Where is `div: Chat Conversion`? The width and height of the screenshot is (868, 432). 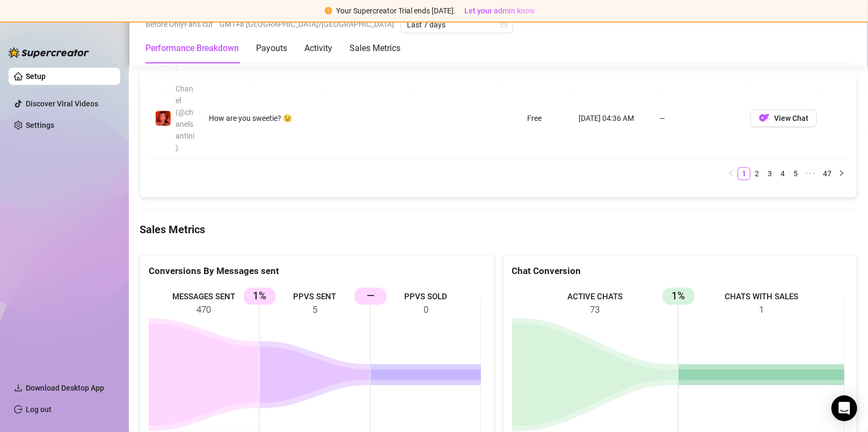
div: Chat Conversion is located at coordinates (680, 271).